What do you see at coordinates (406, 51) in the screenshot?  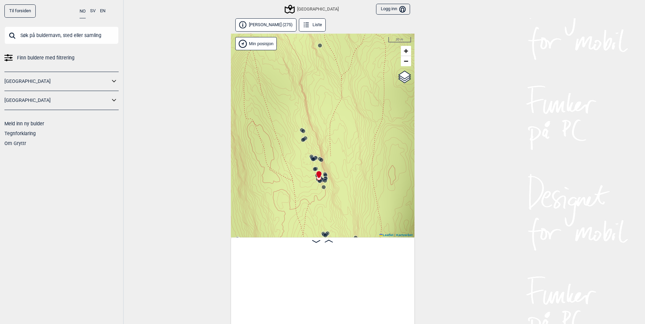 I see `a: Zoom in` at bounding box center [406, 51].